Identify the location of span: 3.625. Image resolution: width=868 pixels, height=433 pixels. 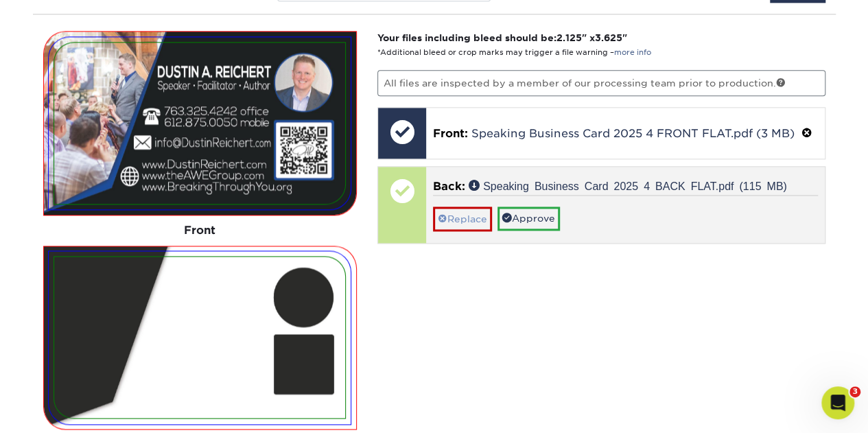
(608, 38).